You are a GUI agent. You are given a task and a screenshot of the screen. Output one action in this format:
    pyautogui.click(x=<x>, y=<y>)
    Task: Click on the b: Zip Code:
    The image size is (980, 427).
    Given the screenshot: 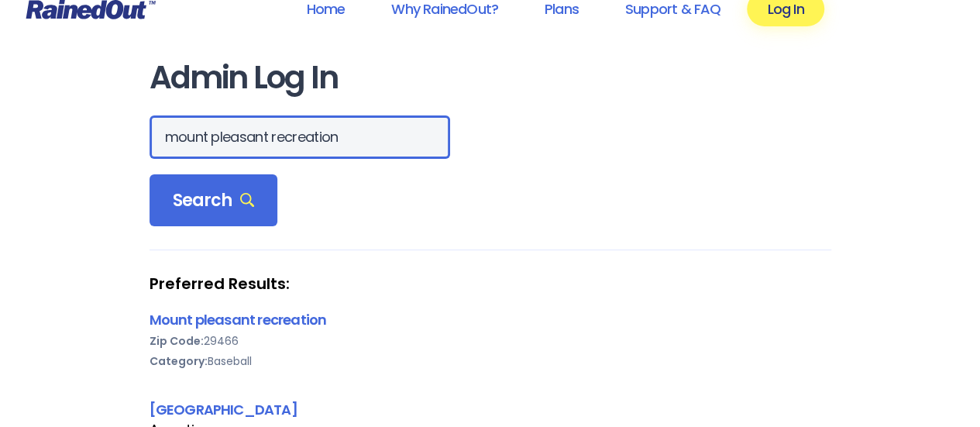 What is the action you would take?
    pyautogui.click(x=176, y=341)
    